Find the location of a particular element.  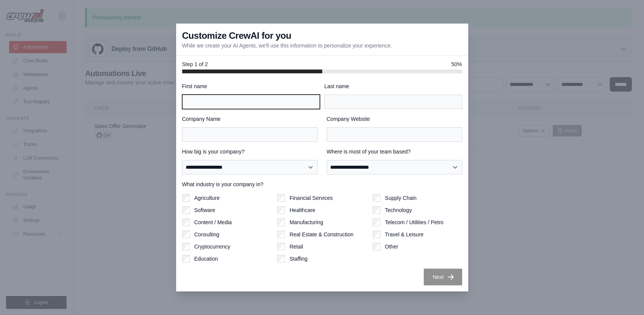

p: While we create your AI Agents, we'll use this information to personalize your experience. is located at coordinates (287, 45).